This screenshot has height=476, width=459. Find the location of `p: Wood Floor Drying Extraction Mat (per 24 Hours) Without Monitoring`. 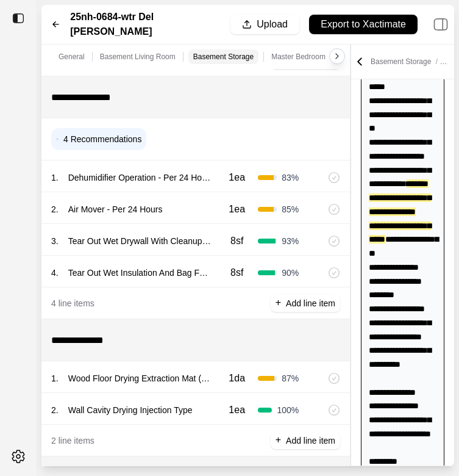

p: Wood Floor Drying Extraction Mat (per 24 Hours) Without Monitoring is located at coordinates (139, 378).